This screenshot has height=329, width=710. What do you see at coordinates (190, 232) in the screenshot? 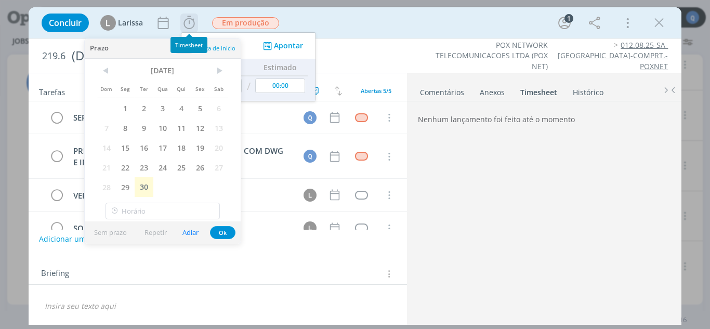
I see `button: Adiar` at bounding box center [190, 232].